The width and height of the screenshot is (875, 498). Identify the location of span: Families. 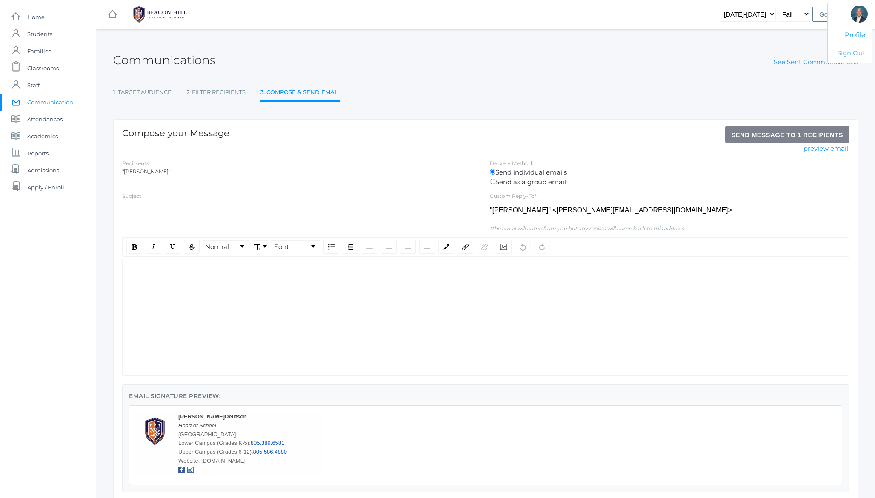
(39, 51).